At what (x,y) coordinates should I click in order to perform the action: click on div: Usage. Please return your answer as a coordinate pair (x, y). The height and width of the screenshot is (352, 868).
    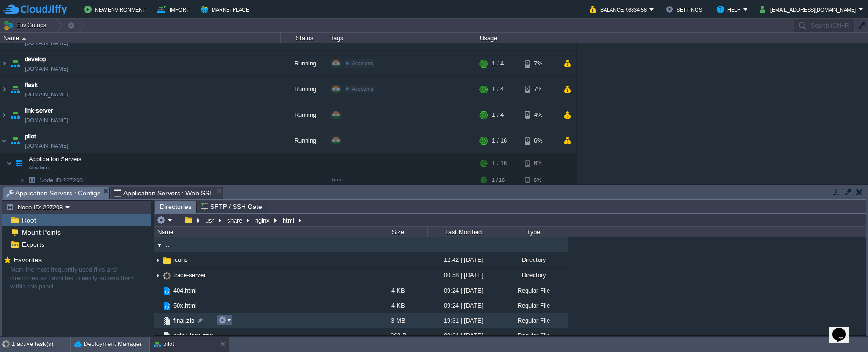
    Looking at the image, I should click on (526, 38).